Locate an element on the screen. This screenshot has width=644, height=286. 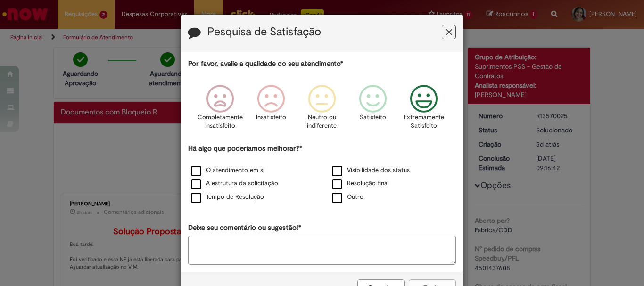
label: O atendimento em si is located at coordinates (228, 170).